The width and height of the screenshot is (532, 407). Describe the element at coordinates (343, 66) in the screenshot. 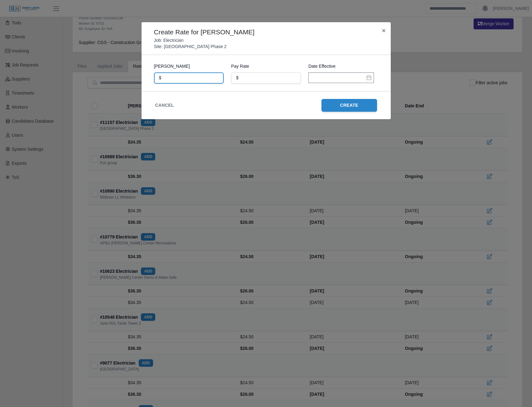

I see `label: Date Effective` at that location.